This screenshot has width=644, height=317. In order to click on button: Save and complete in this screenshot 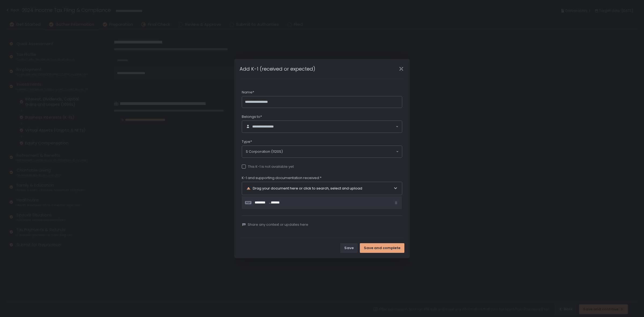, I will do `click(382, 248)`.